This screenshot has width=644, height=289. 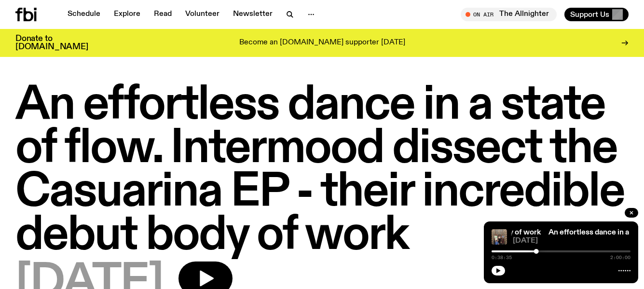 I want to click on span: 2:00:00, so click(x=620, y=257).